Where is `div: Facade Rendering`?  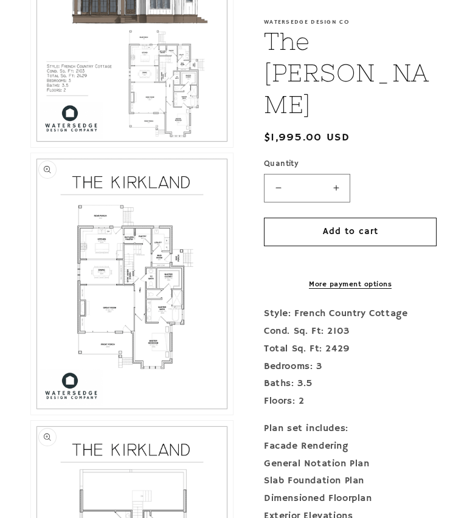 div: Facade Rendering is located at coordinates (350, 446).